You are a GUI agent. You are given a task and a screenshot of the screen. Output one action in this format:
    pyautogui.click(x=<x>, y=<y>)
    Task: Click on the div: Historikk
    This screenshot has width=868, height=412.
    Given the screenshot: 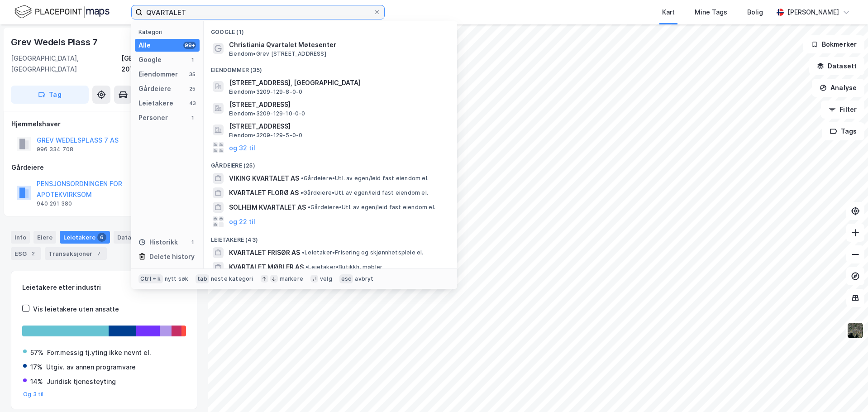 What is the action you would take?
    pyautogui.click(x=158, y=242)
    